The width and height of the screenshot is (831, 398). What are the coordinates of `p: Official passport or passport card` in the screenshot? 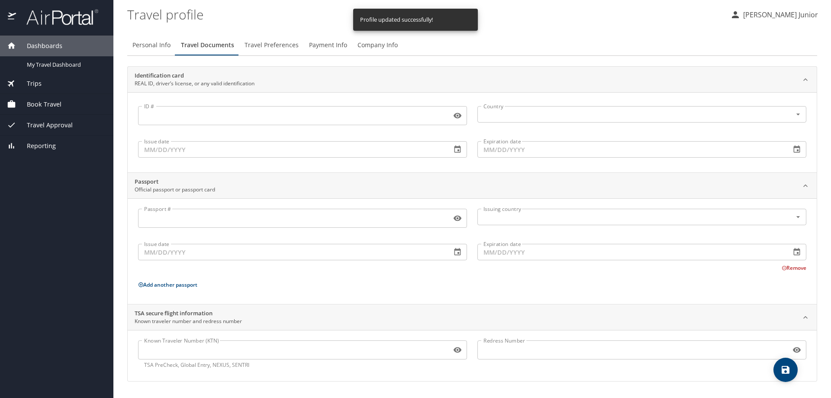 It's located at (175, 190).